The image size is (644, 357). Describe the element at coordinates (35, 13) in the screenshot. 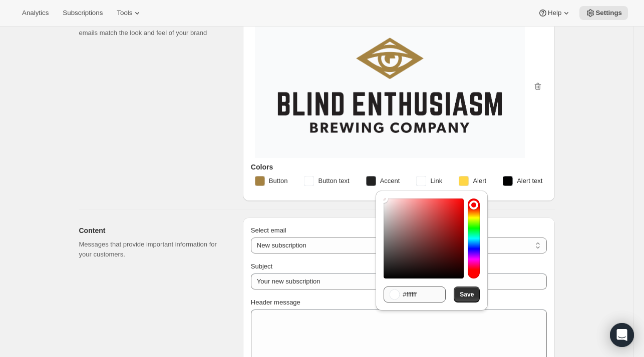

I see `button: Analytics` at that location.